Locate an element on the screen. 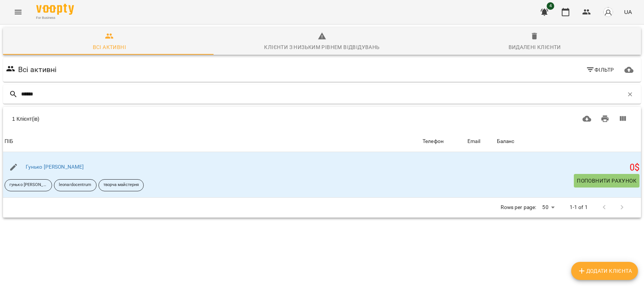 The image size is (644, 286). button: UA is located at coordinates (628, 12).